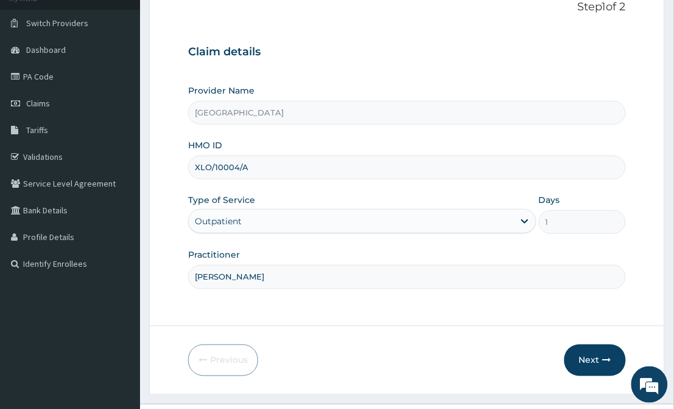 The height and width of the screenshot is (409, 674). Describe the element at coordinates (221, 200) in the screenshot. I see `label: Type of Service` at that location.